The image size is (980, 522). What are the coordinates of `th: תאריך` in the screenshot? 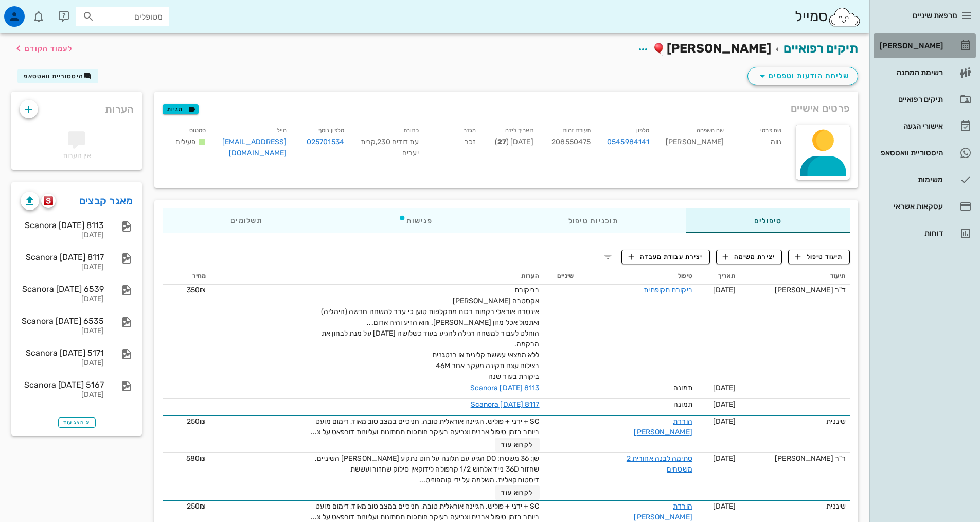 It's located at (718, 276).